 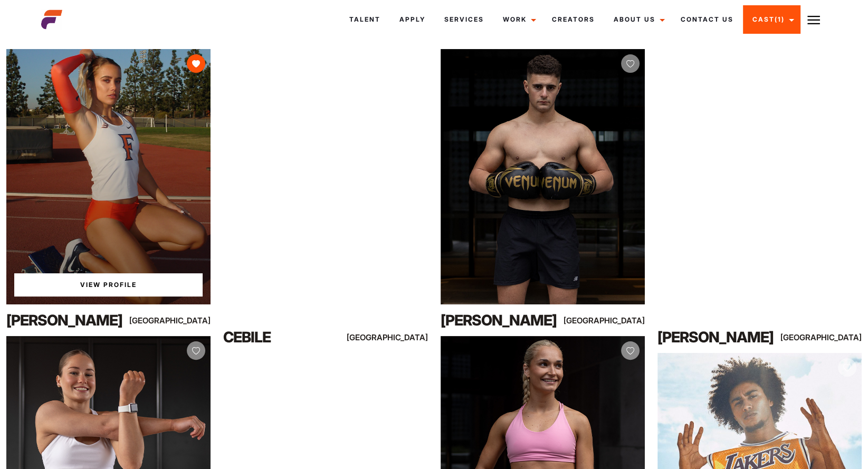 What do you see at coordinates (365, 20) in the screenshot?
I see `a: Talent` at bounding box center [365, 20].